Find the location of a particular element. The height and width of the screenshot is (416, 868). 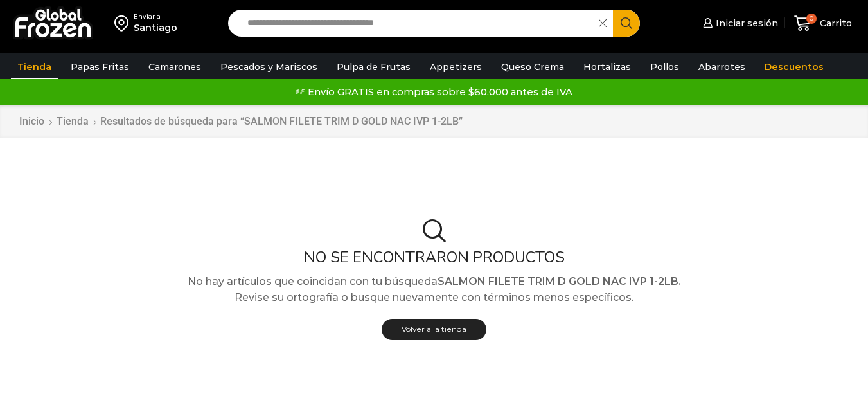

span: Iniciar sesión is located at coordinates (745, 23).